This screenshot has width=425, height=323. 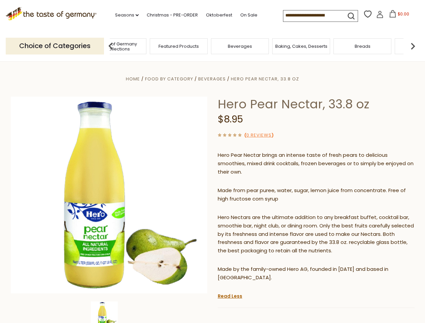 What do you see at coordinates (403, 14) in the screenshot?
I see `span: $0.00` at bounding box center [403, 14].